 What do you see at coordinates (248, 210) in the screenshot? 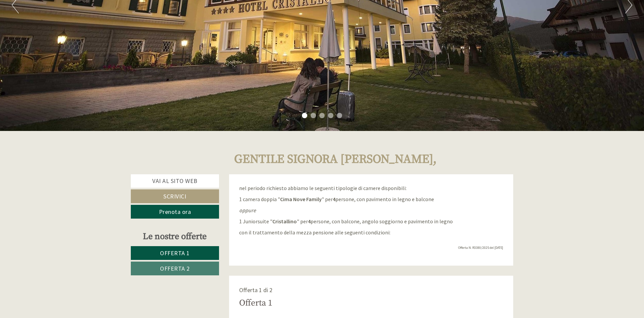
I see `em: oppure` at bounding box center [248, 210].